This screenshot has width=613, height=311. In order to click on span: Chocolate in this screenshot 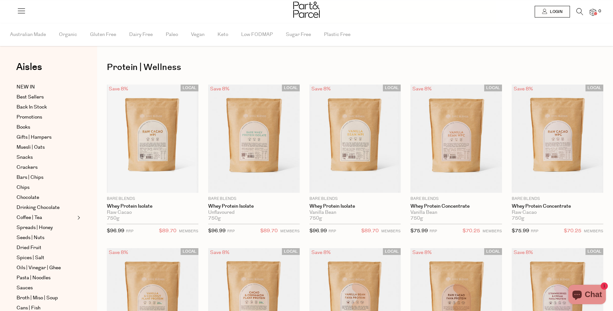, I will do `click(28, 197)`.